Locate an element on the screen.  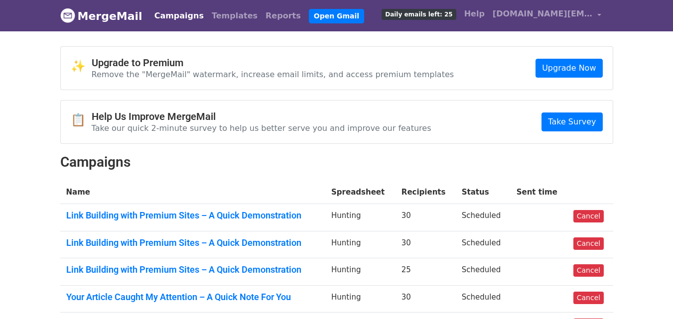
p: Remove the "MergeMail" watermark, increase email limits, and access premium templates is located at coordinates (273, 74).